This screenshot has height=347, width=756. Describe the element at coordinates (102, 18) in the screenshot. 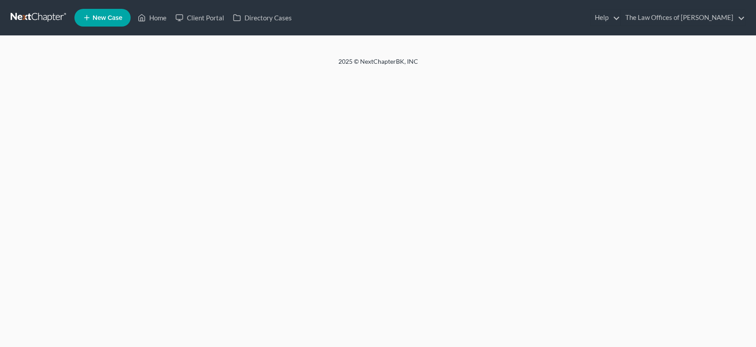

I see `new-legal-case-button: New Case` at that location.